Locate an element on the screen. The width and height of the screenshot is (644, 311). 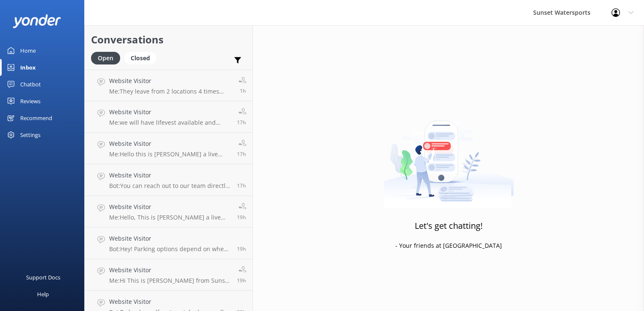
p: Me: we will have lifevest available and professional crew on board is located at coordinates (170, 123).